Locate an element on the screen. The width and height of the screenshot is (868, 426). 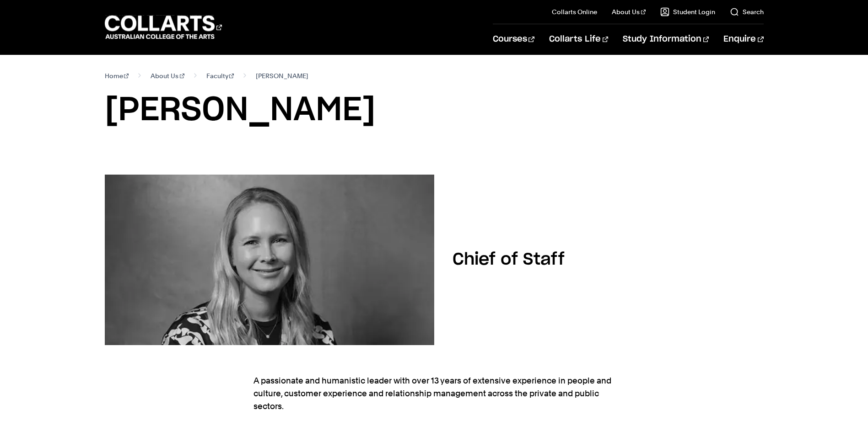
a: Faculty is located at coordinates (220, 76).